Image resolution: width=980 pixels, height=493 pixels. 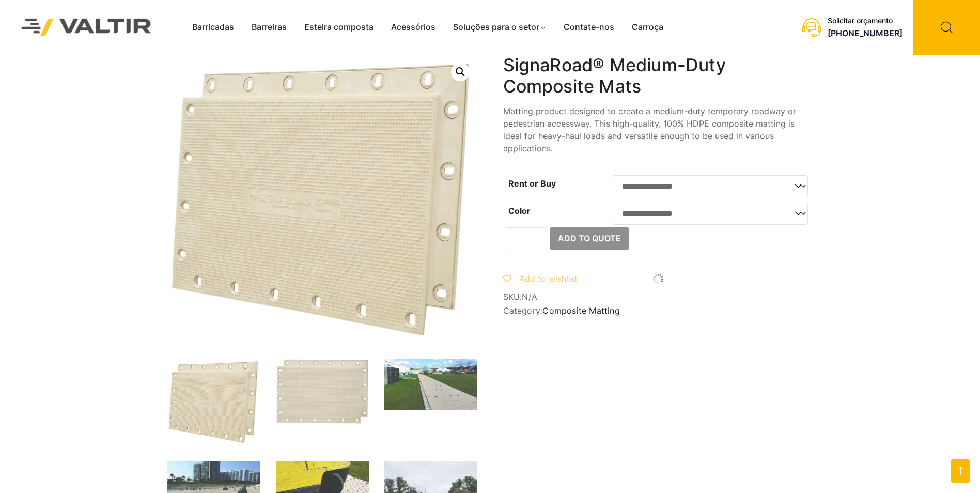 What do you see at coordinates (413, 28) in the screenshot?
I see `a: Acessórios` at bounding box center [413, 28].